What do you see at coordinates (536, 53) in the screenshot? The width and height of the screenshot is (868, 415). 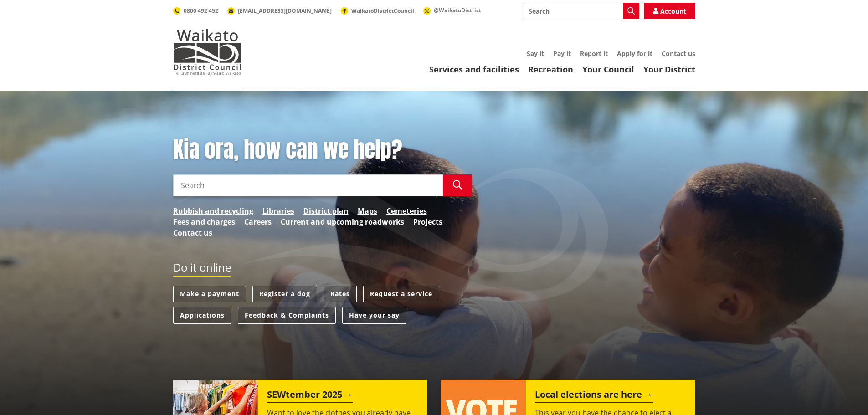 I see `a: Say it` at bounding box center [536, 53].